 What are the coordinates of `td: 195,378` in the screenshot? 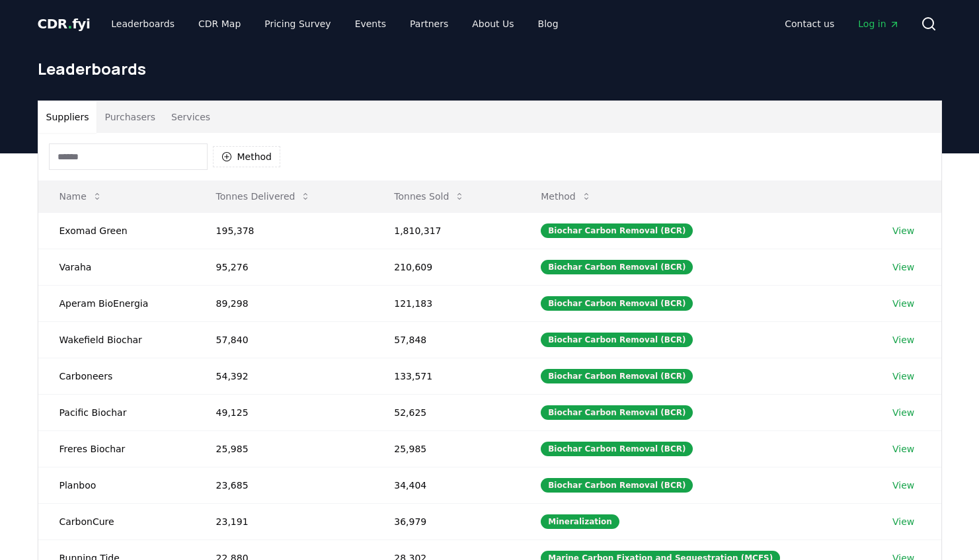 It's located at (285, 230).